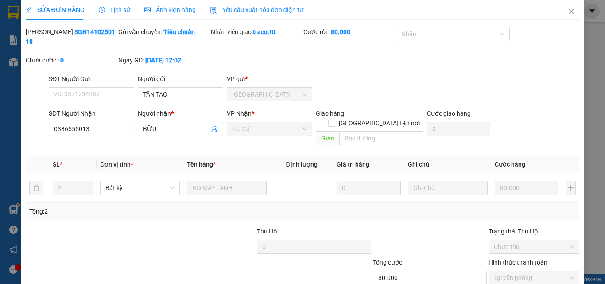 The image size is (605, 284). What do you see at coordinates (36, 188) in the screenshot?
I see `button: delete` at bounding box center [36, 188].